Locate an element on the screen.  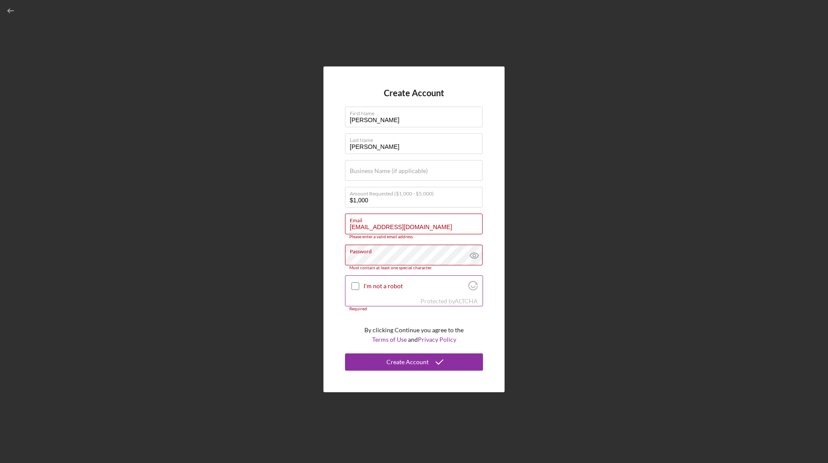
div: Please enter a valid email address. is located at coordinates (414, 237).